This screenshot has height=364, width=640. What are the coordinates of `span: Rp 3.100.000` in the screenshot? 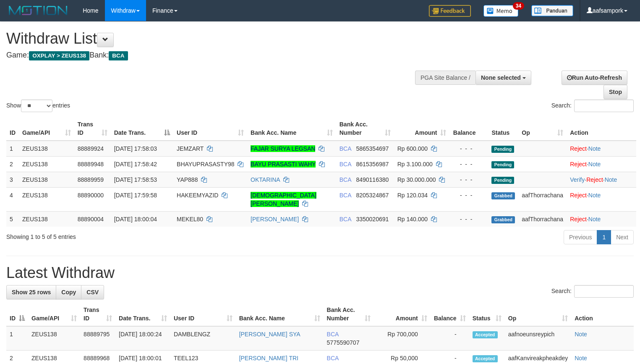 It's located at (415, 164).